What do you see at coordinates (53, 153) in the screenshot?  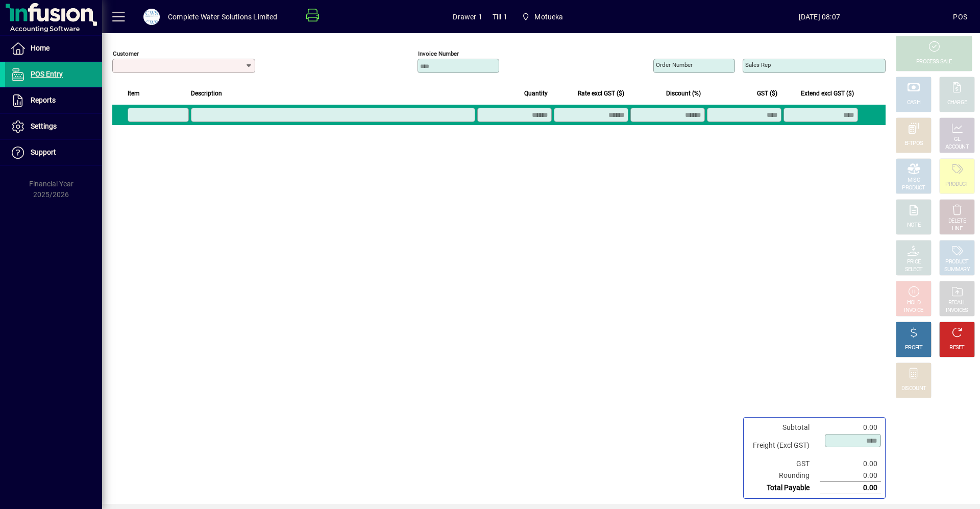 I see `a: Support` at bounding box center [53, 153].